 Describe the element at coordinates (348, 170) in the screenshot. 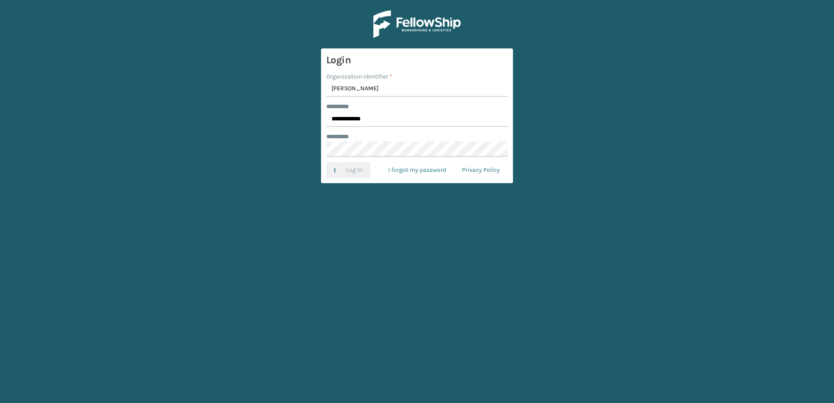

I see `button: Log In` at that location.